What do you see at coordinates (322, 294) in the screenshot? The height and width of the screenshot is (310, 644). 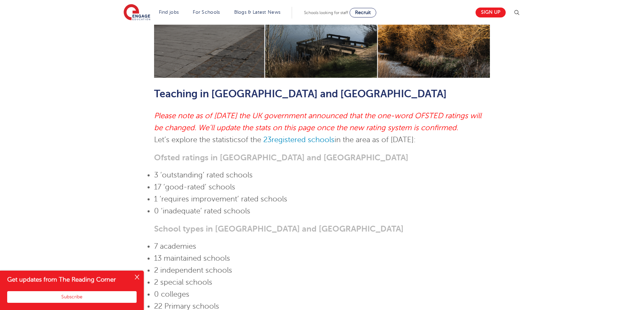 I see `li: 0 colleges` at bounding box center [322, 294].